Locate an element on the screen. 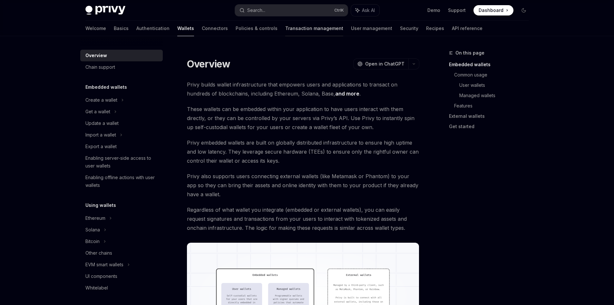 This screenshot has height=305, width=614. span: Dashboard is located at coordinates (491, 10).